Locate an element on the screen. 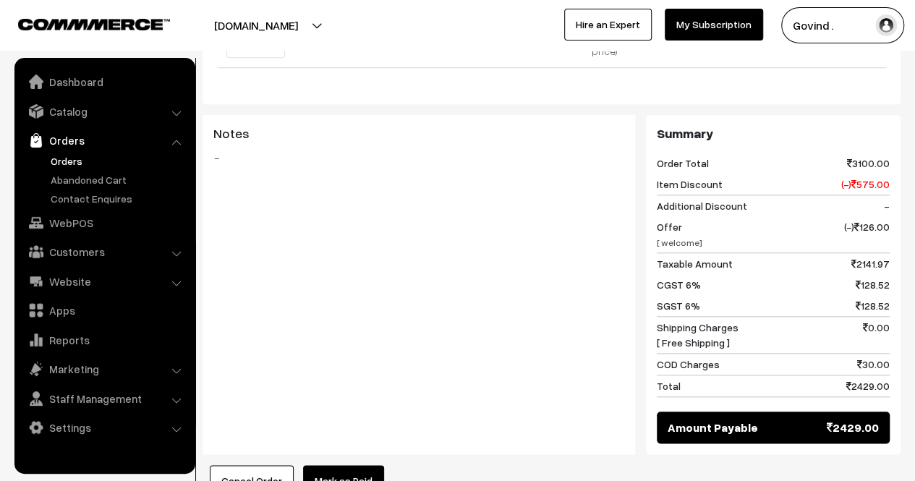 This screenshot has height=481, width=915. a: COMMMERCE is located at coordinates (81, 23).